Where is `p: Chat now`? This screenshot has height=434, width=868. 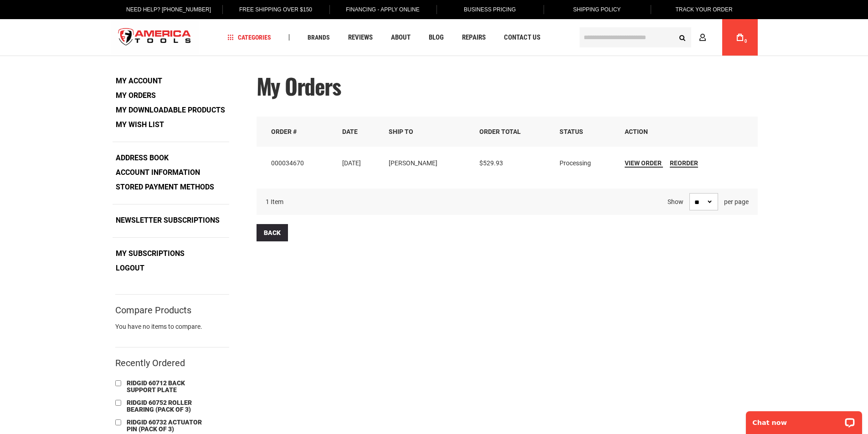
p: Chat now is located at coordinates (58, 17).